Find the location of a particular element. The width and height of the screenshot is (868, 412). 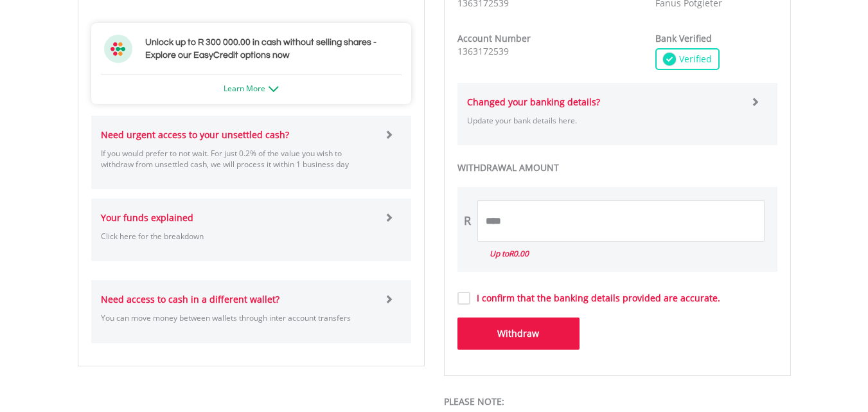

strong: Account Number is located at coordinates (494, 38).